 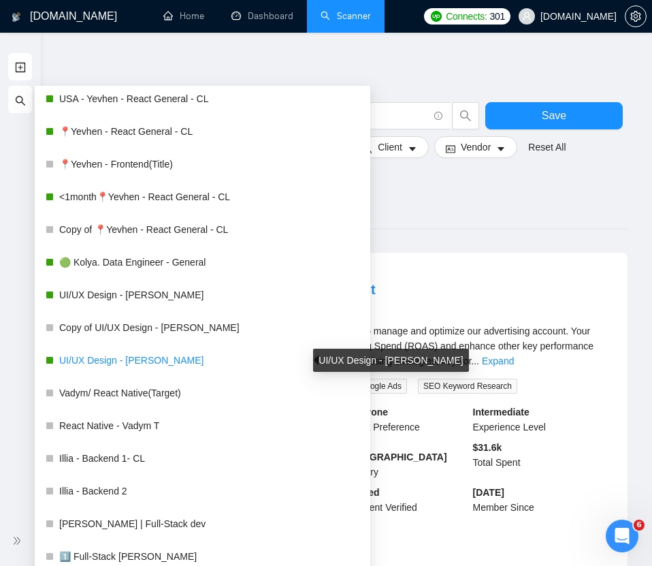 What do you see at coordinates (19, 540) in the screenshot?
I see `span: double-right` at bounding box center [19, 540].